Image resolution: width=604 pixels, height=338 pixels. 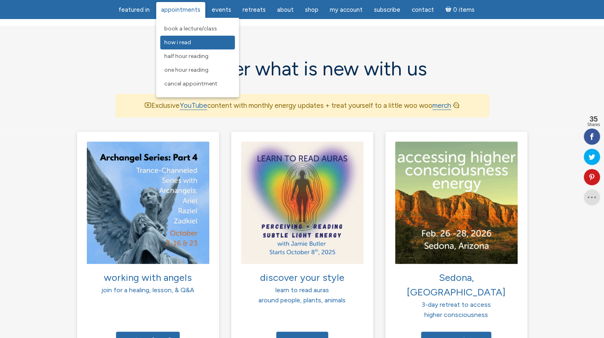 I want to click on span: featured in, so click(x=134, y=10).